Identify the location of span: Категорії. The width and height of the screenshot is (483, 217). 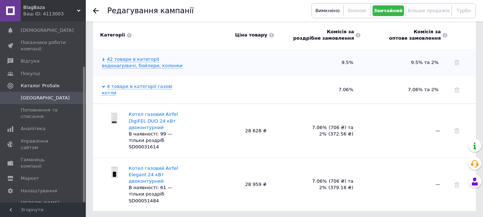
(113, 35).